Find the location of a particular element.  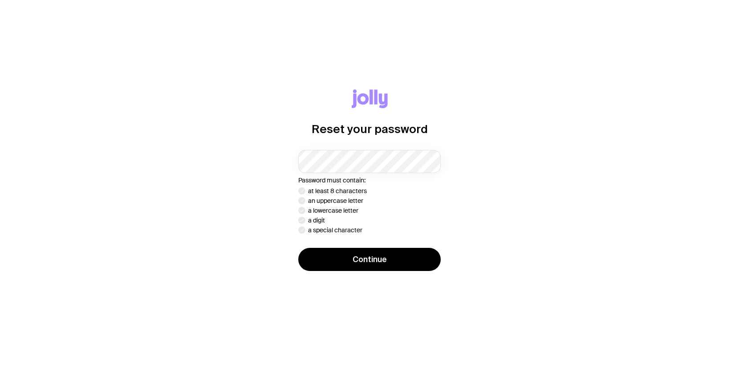

p: at least 8 characters is located at coordinates (338, 191).